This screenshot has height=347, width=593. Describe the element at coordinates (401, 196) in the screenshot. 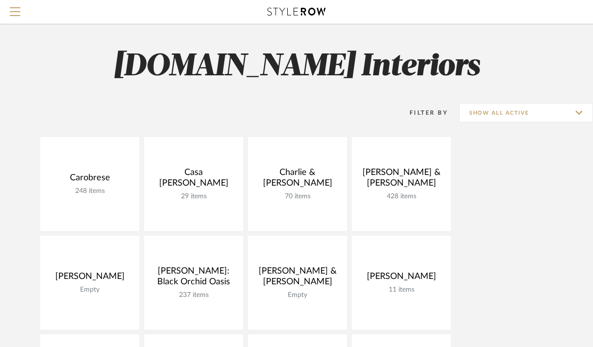

I see `div: 428 items` at that location.